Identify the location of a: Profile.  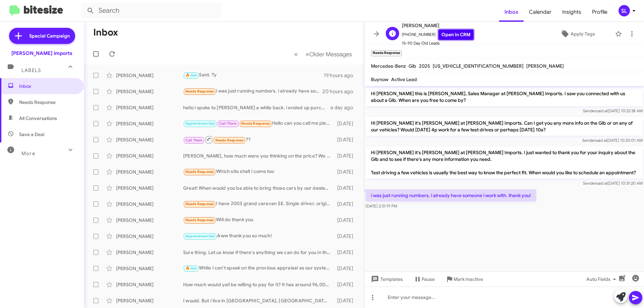
(600, 12).